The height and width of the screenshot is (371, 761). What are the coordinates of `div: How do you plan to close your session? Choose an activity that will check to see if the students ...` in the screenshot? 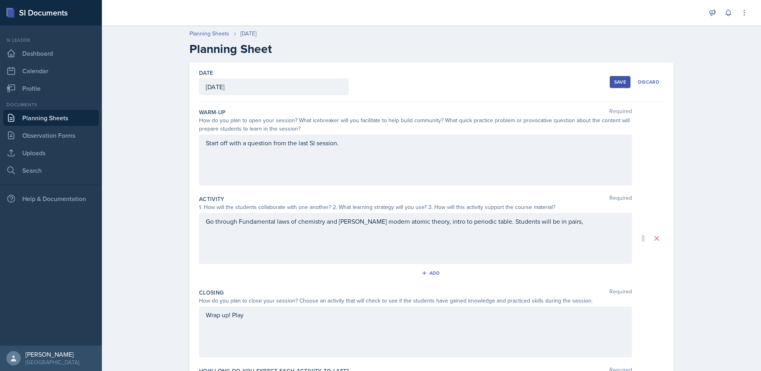 It's located at (415, 300).